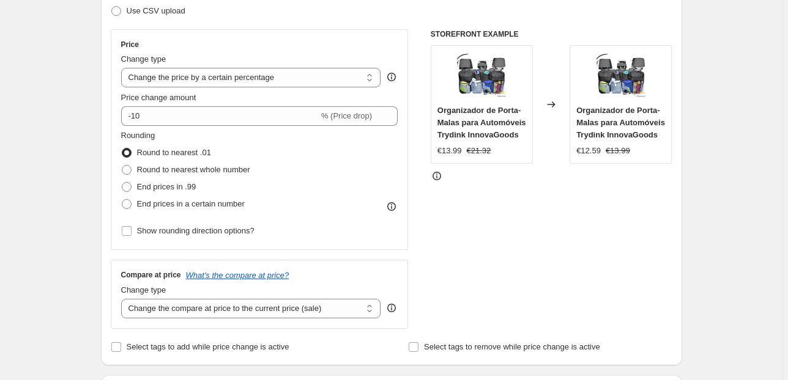 This screenshot has width=788, height=380. What do you see at coordinates (156, 10) in the screenshot?
I see `span: Use CSV upload` at bounding box center [156, 10].